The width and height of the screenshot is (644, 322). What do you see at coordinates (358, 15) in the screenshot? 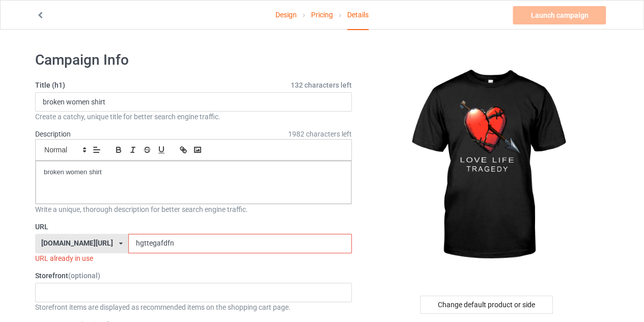
I see `div: Details` at bounding box center [358, 15].